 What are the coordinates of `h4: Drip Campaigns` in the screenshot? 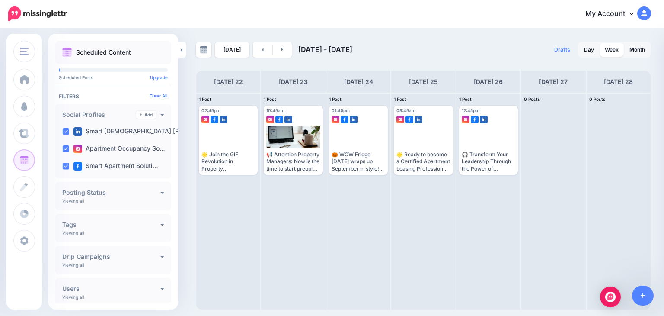 It's located at (111, 256).